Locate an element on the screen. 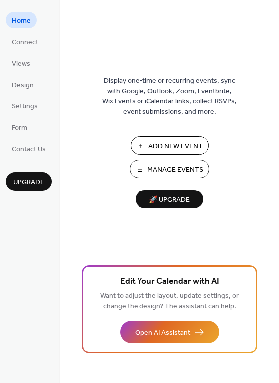 This screenshot has width=279, height=383. span: Open AI Assistant is located at coordinates (162, 333).